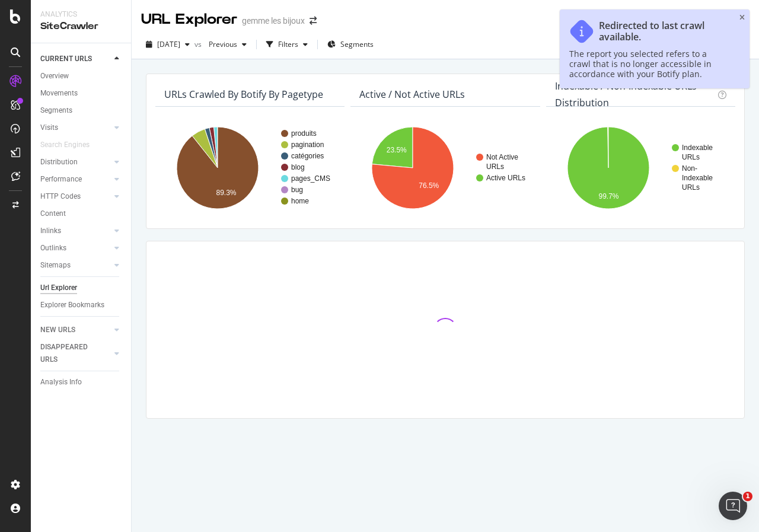  I want to click on div: The report you selected refers to a crawl that is no longer accessible in accordance with your Bo..., so click(648, 63).